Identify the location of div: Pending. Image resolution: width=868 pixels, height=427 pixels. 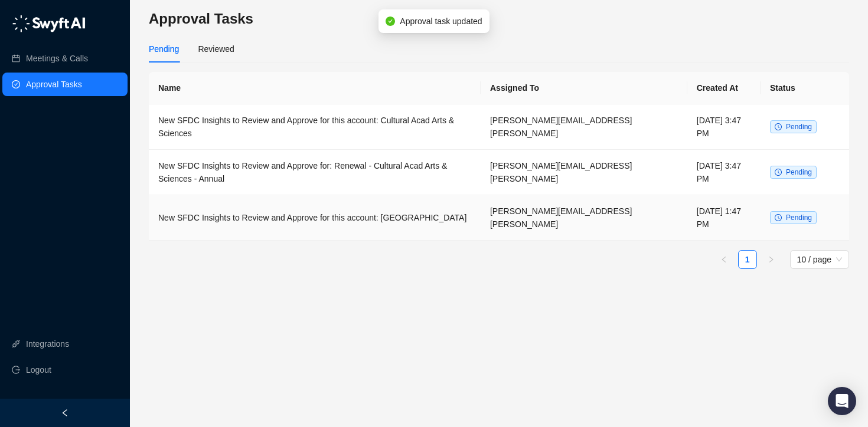
(163, 49).